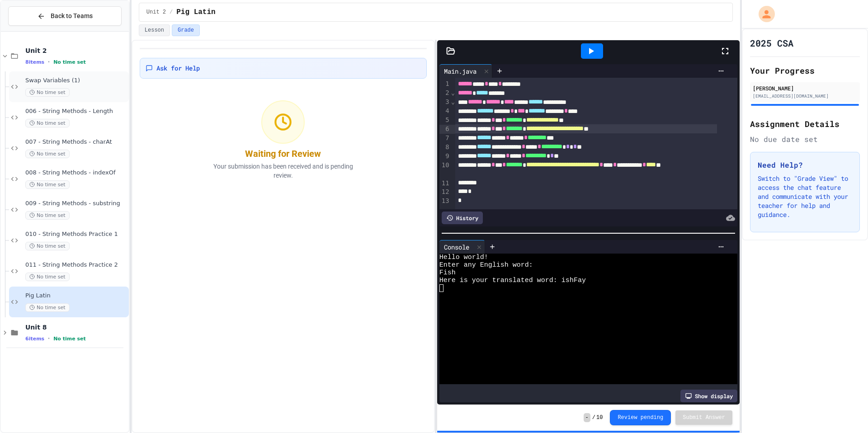  I want to click on span: Ask for Help, so click(178, 69).